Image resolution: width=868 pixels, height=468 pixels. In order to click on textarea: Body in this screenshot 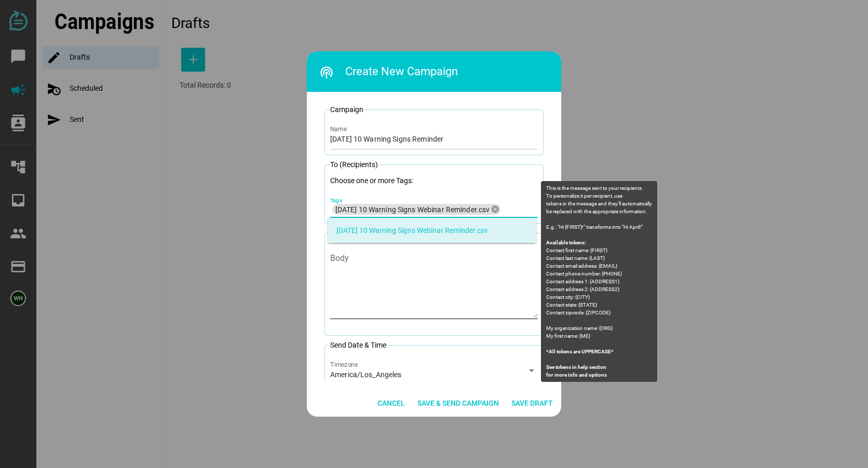, I will do `click(434, 287)`.